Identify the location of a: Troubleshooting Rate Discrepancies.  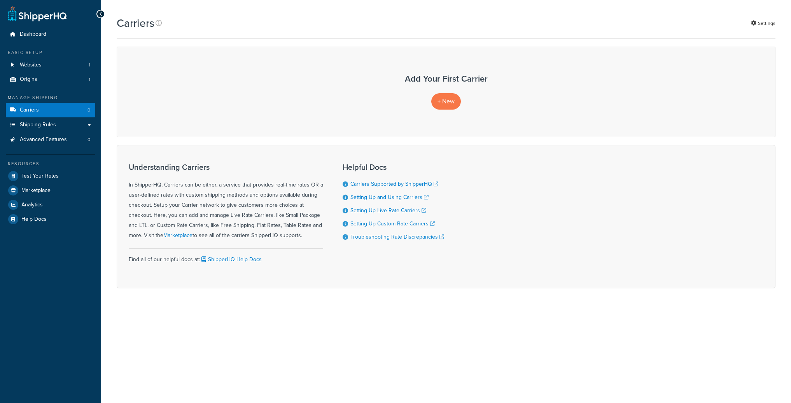
(397, 237).